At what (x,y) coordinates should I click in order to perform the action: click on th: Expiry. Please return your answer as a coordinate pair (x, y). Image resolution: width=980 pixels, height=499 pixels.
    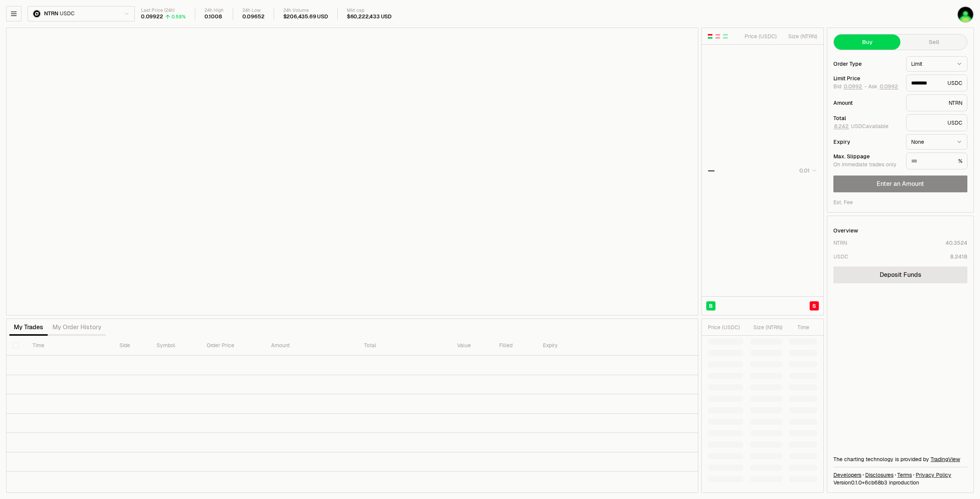
    Looking at the image, I should click on (579, 346).